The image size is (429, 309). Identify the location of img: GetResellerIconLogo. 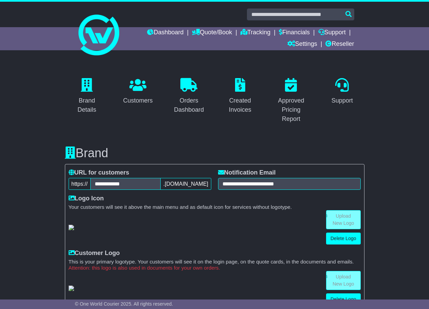
(71, 228).